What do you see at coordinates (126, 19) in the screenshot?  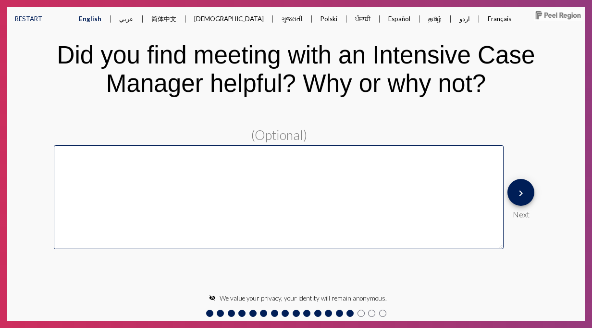 I see `button: عربي` at bounding box center [126, 19].